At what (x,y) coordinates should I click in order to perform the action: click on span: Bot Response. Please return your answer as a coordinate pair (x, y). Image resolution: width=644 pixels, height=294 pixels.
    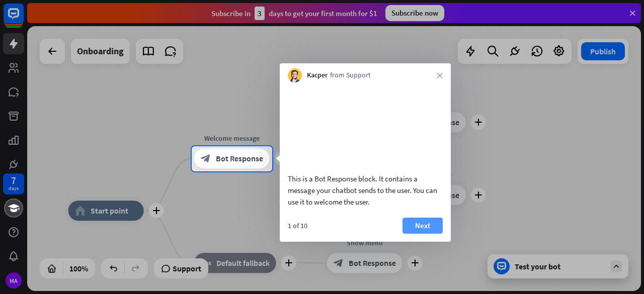
    Looking at the image, I should click on (239, 159).